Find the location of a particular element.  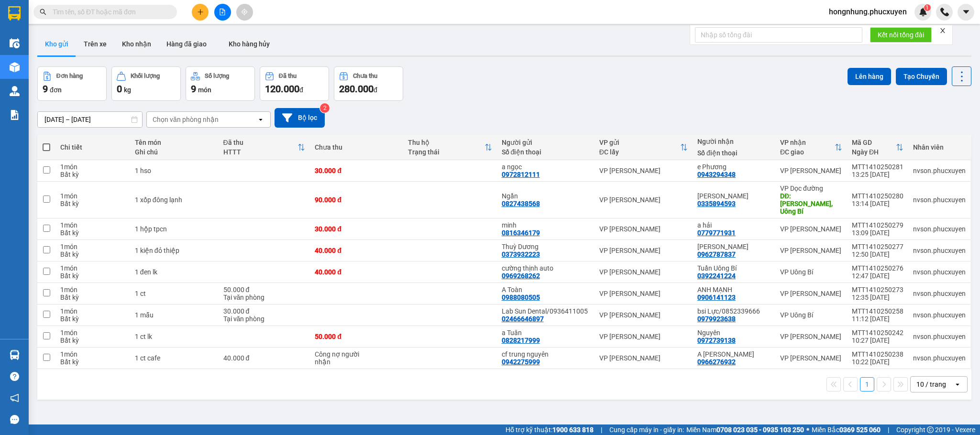

div: 1 đen lk is located at coordinates (174, 272).